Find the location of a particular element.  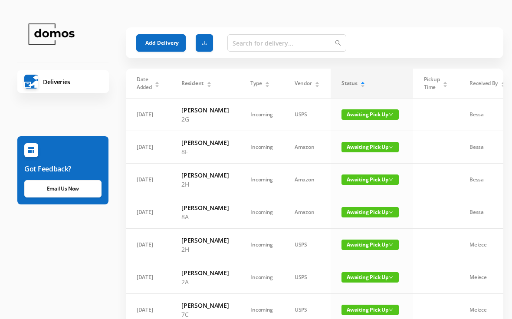

span: Received By is located at coordinates (483, 83).